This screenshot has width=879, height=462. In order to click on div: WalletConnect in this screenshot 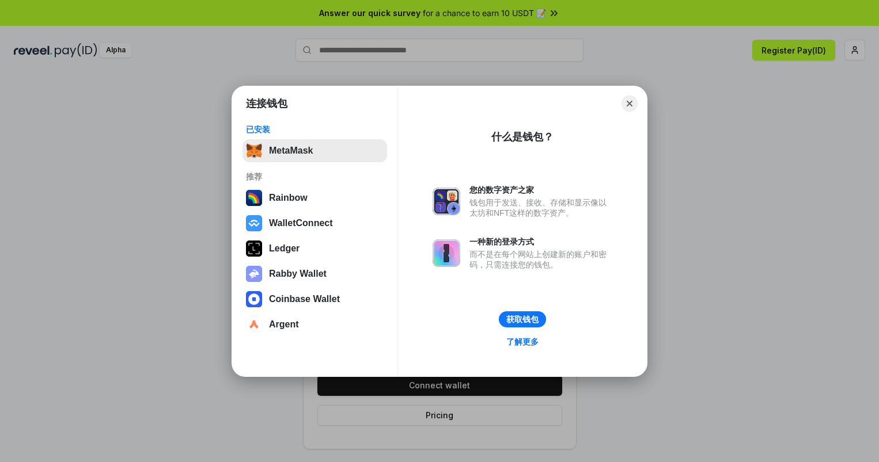, I will do `click(301, 223)`.